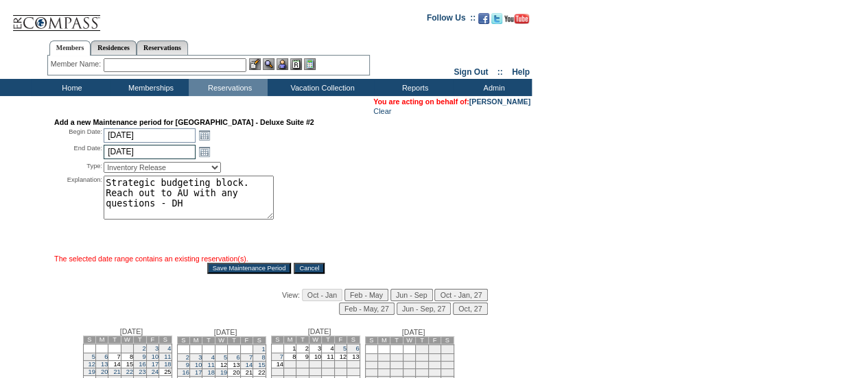  I want to click on img: View, so click(268, 64).